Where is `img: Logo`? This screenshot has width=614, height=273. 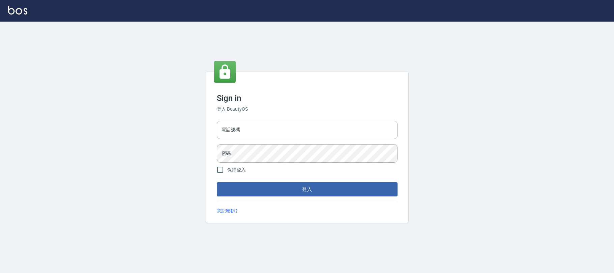
img: Logo is located at coordinates (18, 10).